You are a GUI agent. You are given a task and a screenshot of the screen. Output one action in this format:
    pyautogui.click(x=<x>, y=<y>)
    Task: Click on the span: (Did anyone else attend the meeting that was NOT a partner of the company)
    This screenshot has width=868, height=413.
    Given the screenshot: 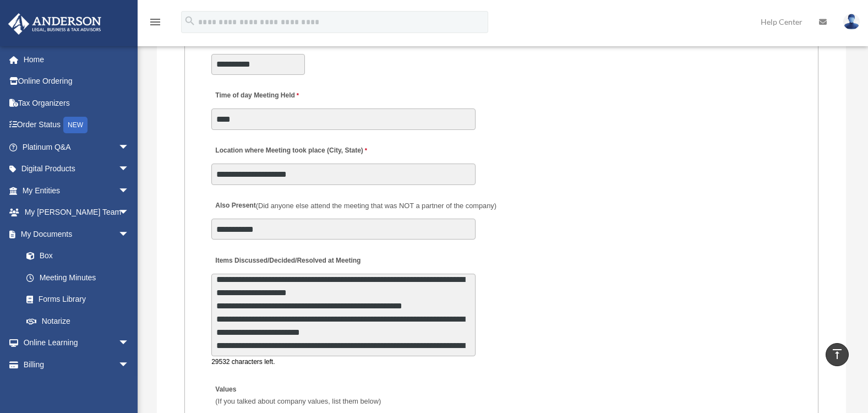 What is the action you would take?
    pyautogui.click(x=376, y=205)
    